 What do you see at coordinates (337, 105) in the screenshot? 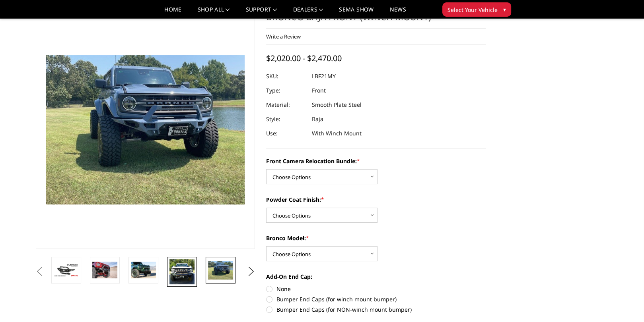
I see `dd: Smooth Plate Steel` at bounding box center [337, 105].